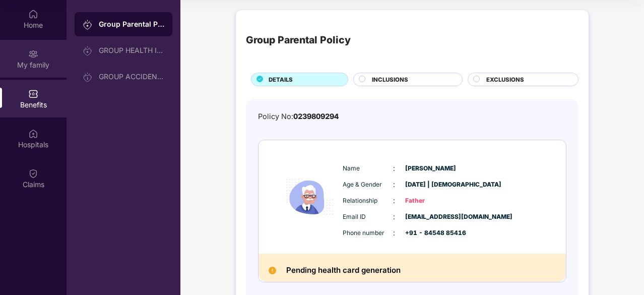  I want to click on span: +91 - 84548 85416, so click(430, 233).